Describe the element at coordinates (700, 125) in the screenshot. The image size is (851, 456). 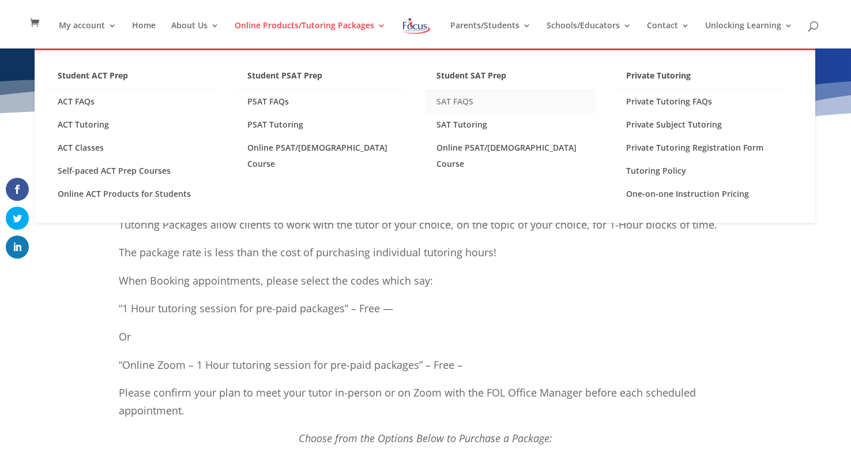
I see `a: Private Subject Tutoring` at that location.